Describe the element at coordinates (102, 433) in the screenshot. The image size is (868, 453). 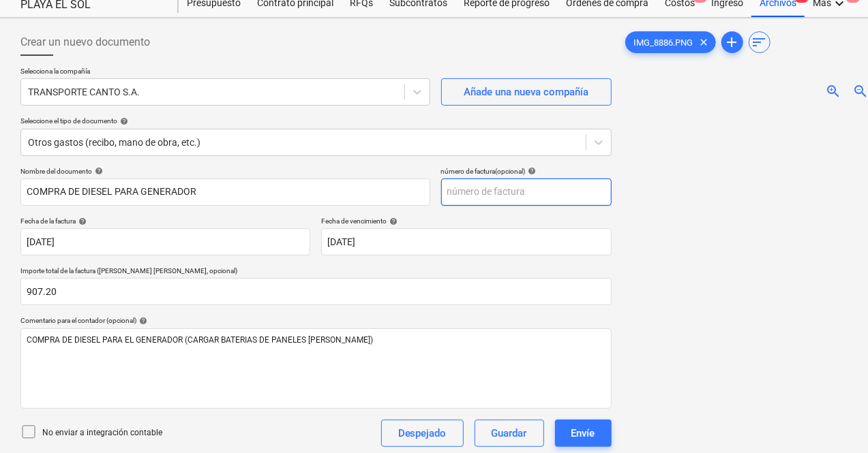
I see `p: No enviar a integración contable` at that location.